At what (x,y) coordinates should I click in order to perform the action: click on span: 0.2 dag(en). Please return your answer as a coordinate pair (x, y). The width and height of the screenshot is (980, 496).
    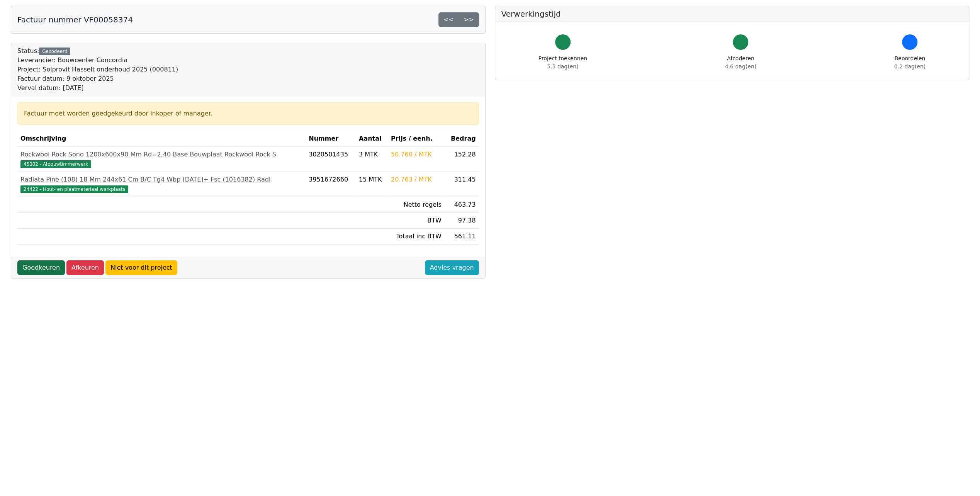
    Looking at the image, I should click on (910, 67).